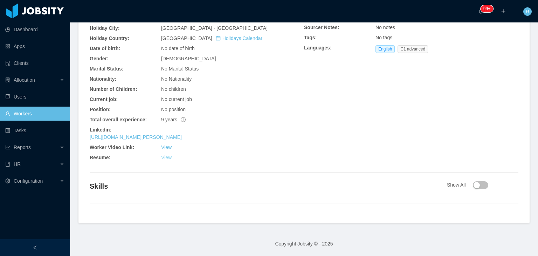  What do you see at coordinates (310, 37) in the screenshot?
I see `b: Tags:` at bounding box center [310, 37].